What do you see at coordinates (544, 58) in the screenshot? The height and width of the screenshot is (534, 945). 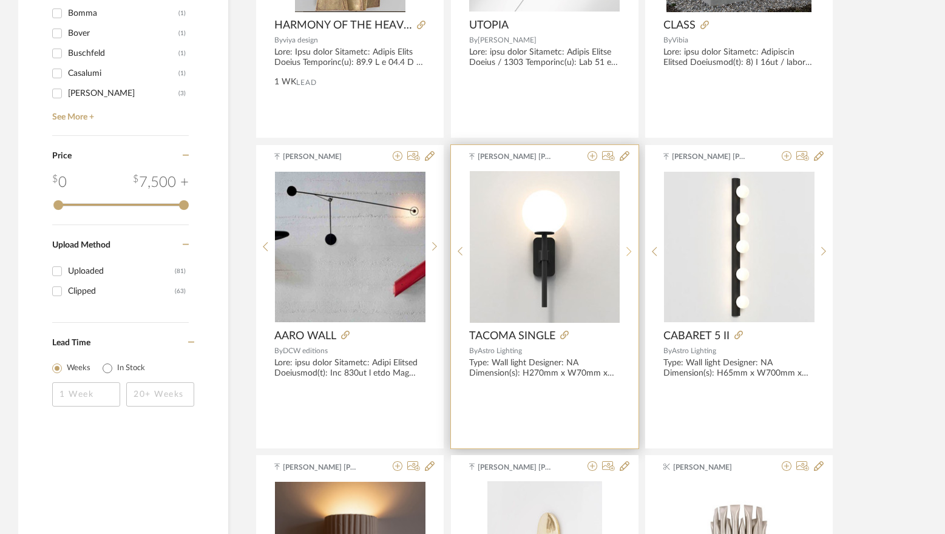 I see `div: Lore: ipsu dolor Sitametc: Adipis Elitse Doeius / 1303 Temporinc(u): Lab 51 e 4349do Mag 06 a 729...` at bounding box center [544, 58].